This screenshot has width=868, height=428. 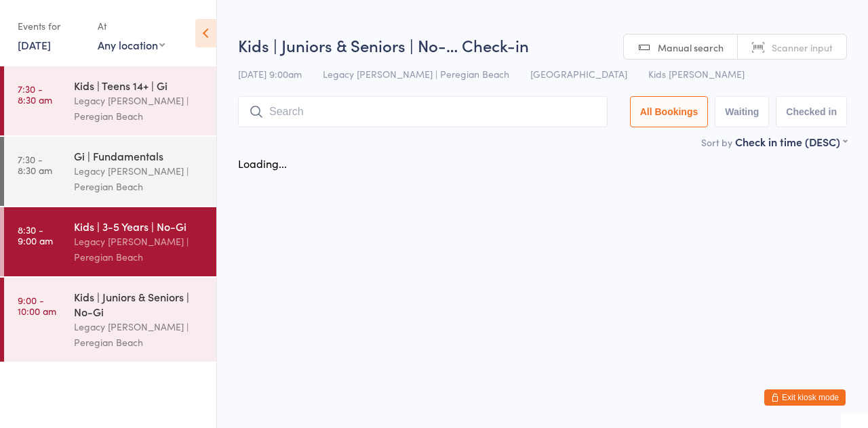 I want to click on div: Any location, so click(x=131, y=44).